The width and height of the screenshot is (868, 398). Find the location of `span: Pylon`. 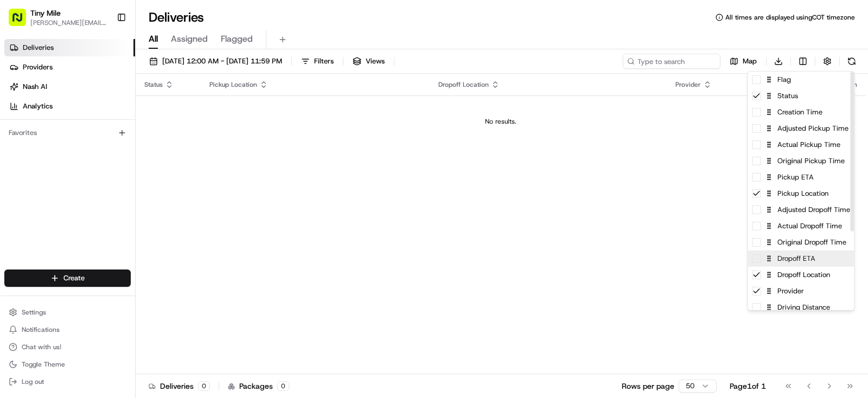

span: Pylon is located at coordinates (120, 188).